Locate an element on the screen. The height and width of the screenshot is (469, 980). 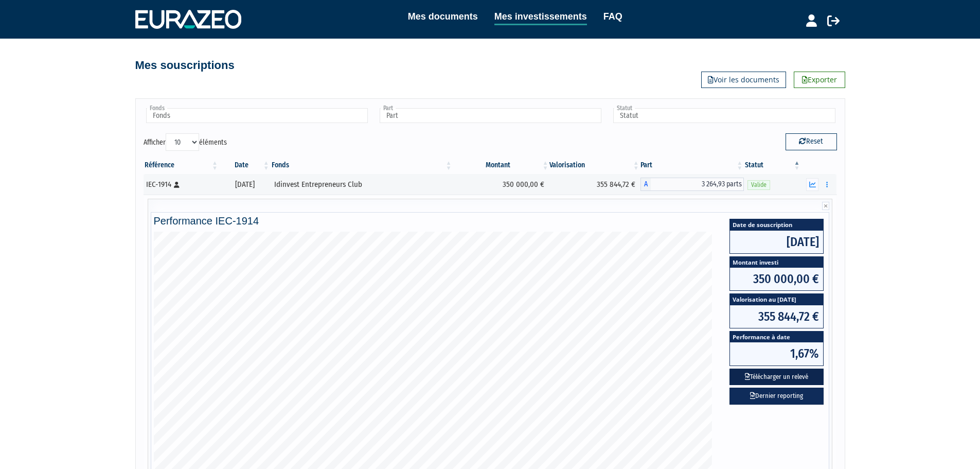
td: 350 000,00 € is located at coordinates (502, 184).